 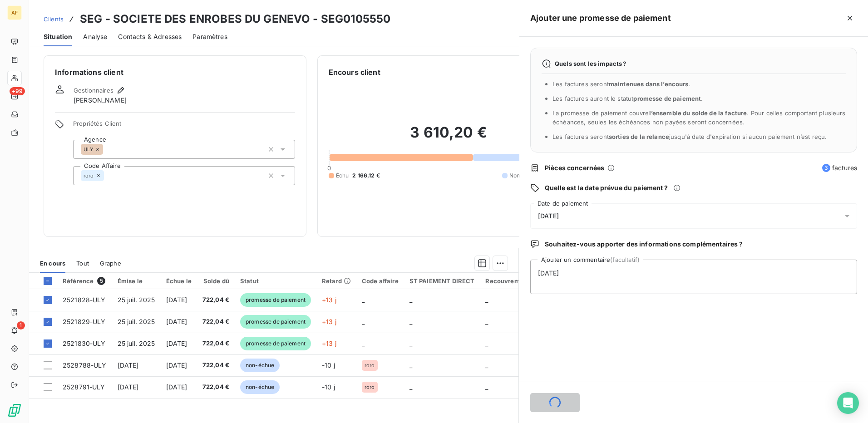 What do you see at coordinates (690, 137) in the screenshot?
I see `span: Les factures seront jusqu'à date d'expiration si aucun paiement n’est reçu.` at bounding box center [690, 137].